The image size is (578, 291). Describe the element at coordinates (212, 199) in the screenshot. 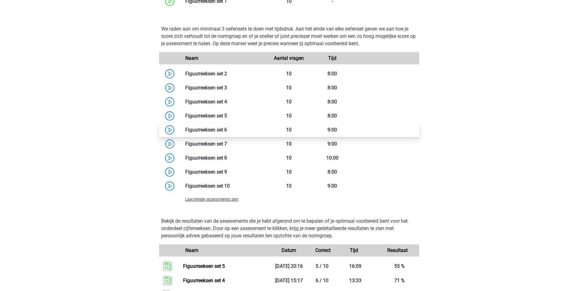

I see `span: Laat minder assessments zien` at that location.